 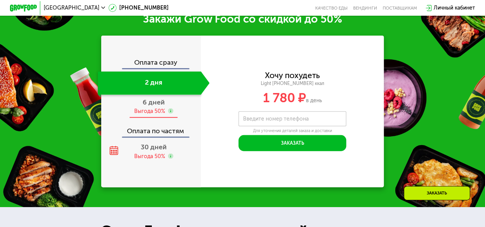 What do you see at coordinates (151, 129) in the screenshot?
I see `div: Оплата по частям` at bounding box center [151, 129].